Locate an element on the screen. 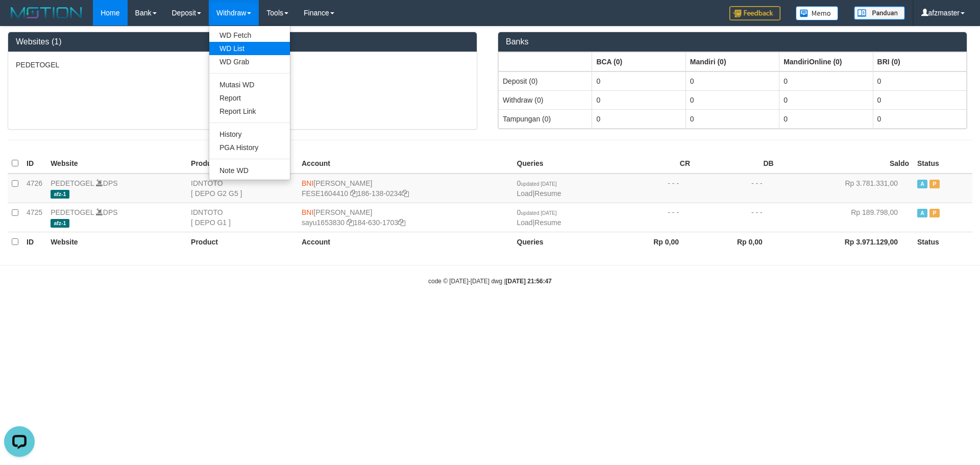 The width and height of the screenshot is (980, 465). p: PEDETOGEL is located at coordinates (242, 64).